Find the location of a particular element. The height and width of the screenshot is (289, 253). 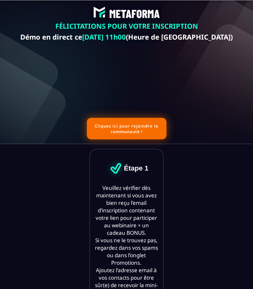

text: Étape 1 is located at coordinates (136, 168).